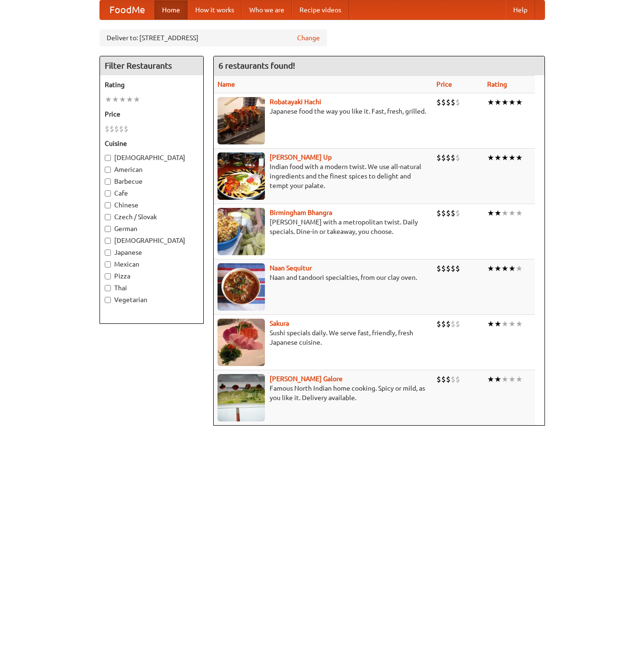 The height and width of the screenshot is (670, 644). Describe the element at coordinates (290, 268) in the screenshot. I see `a: Naan Sequitur` at that location.